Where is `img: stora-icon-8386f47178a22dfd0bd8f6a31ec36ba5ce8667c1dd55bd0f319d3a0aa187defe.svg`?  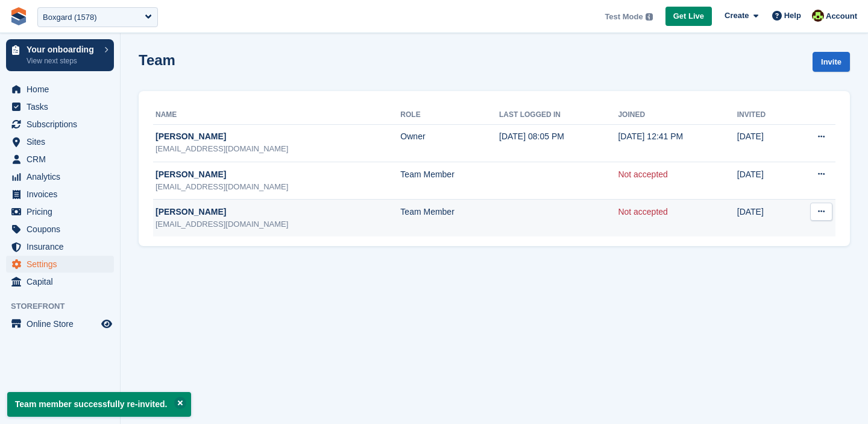
img: stora-icon-8386f47178a22dfd0bd8f6a31ec36ba5ce8667c1dd55bd0f319d3a0aa187defe.svg is located at coordinates (19, 16).